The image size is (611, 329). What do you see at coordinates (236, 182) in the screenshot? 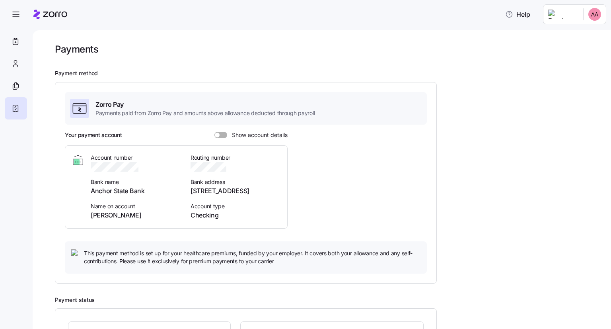
I see `span: Bank address` at bounding box center [236, 182].